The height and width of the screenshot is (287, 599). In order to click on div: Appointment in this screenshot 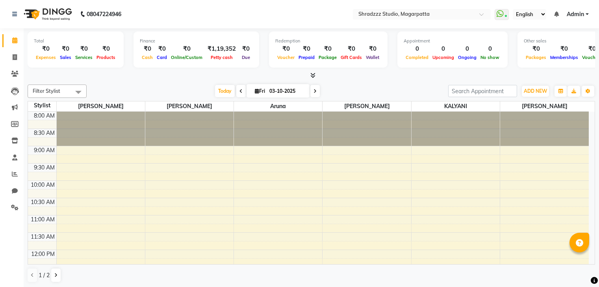, I will do `click(452, 41)`.